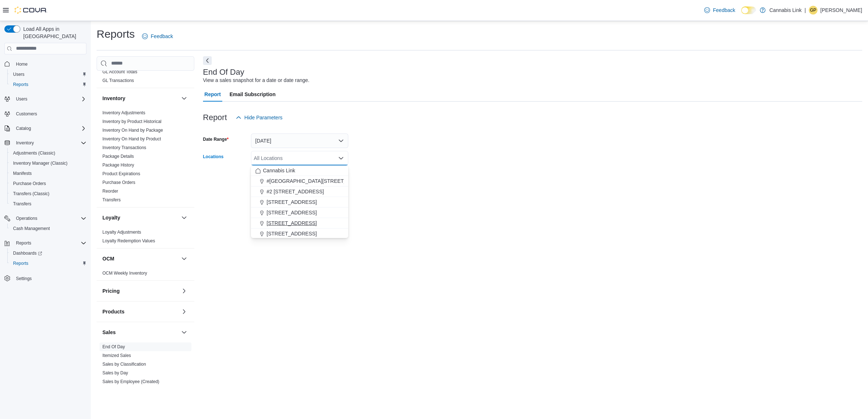 This screenshot has height=419, width=868. I want to click on button: Next, so click(207, 60).